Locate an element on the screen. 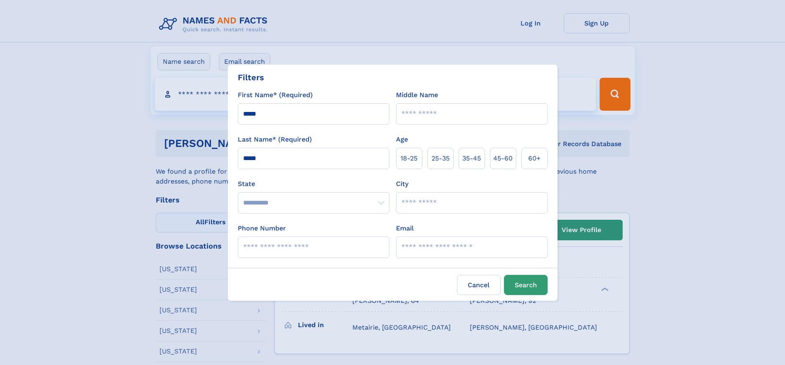  label: Cancel is located at coordinates (479, 285).